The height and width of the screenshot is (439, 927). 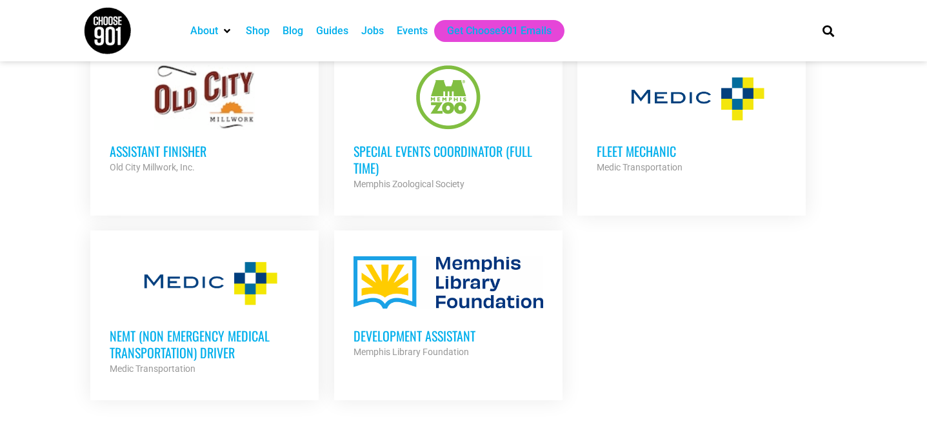 What do you see at coordinates (409, 184) in the screenshot?
I see `strong: Memphis Zoological Society` at bounding box center [409, 184].